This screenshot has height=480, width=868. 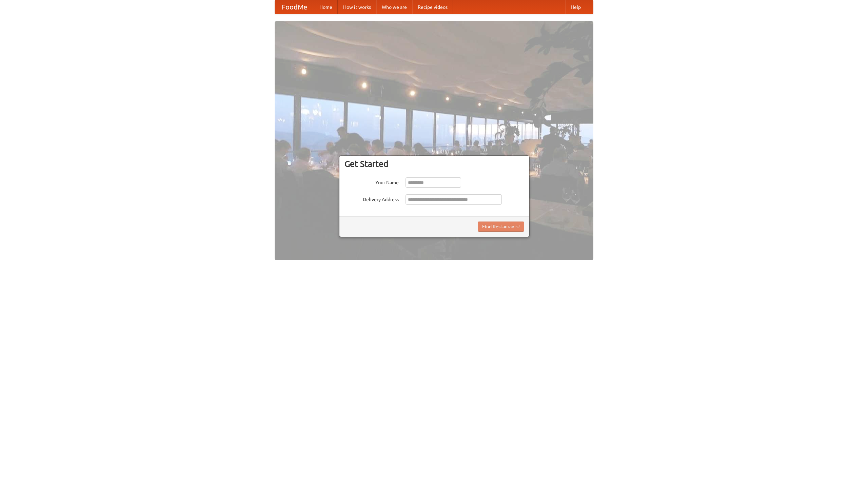 What do you see at coordinates (434, 164) in the screenshot?
I see `h3: Get Started` at bounding box center [434, 164].